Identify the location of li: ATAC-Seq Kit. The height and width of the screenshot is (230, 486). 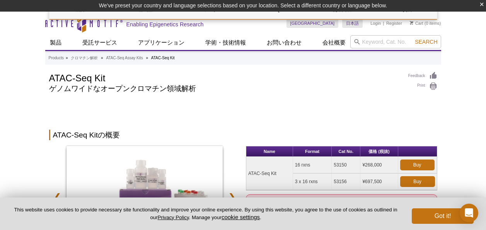
(163, 58).